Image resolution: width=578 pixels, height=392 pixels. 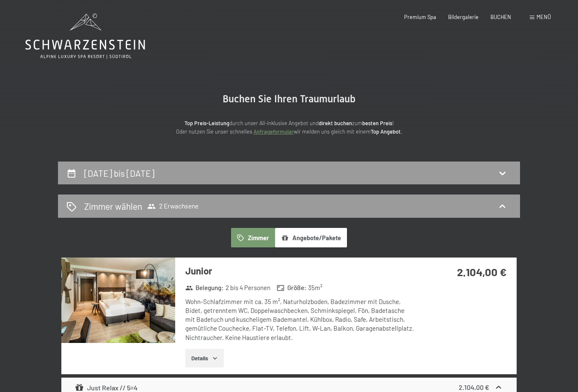 I want to click on img: mss_renderimg.php, so click(x=118, y=300).